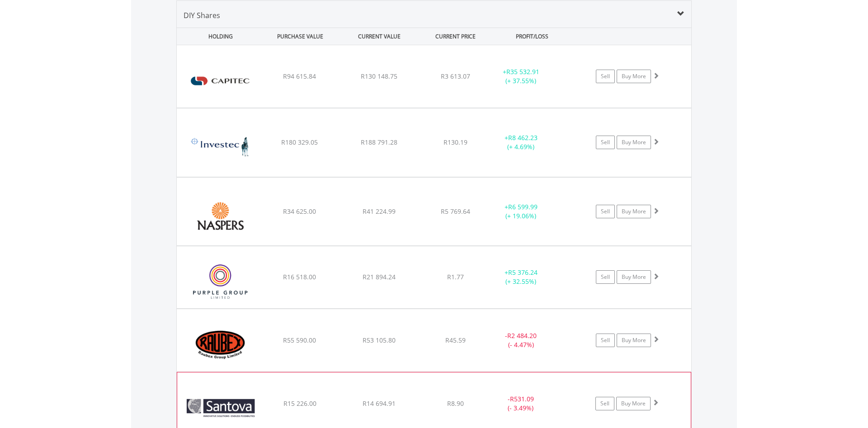  Describe the element at coordinates (520, 142) in the screenshot. I see `div: + (+ 4.69%)` at that location.